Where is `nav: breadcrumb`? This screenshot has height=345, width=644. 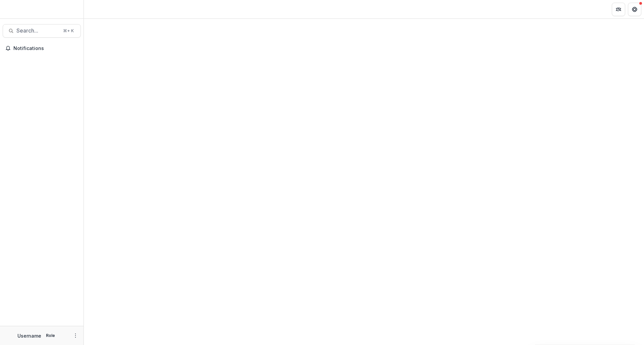
nav: breadcrumb is located at coordinates (101, 9).